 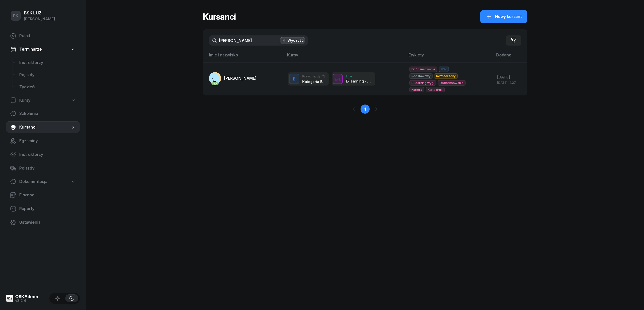 I want to click on a: Kursy, so click(x=43, y=100).